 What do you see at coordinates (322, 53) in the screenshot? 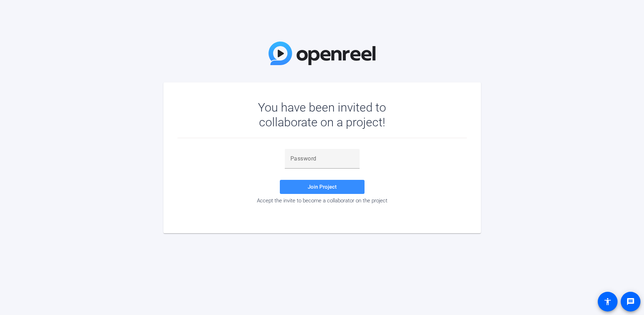
I see `img: OpenReel Logo` at bounding box center [322, 53].